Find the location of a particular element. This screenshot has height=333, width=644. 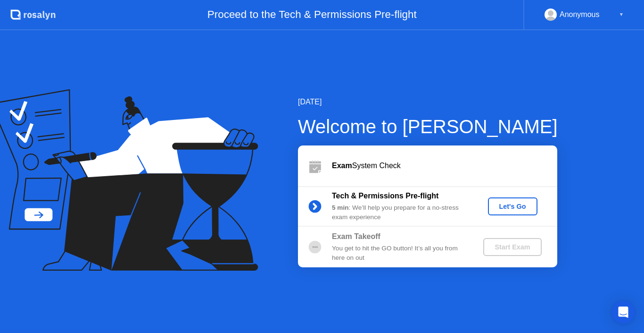

button: Let's Go is located at coordinates (513, 206).